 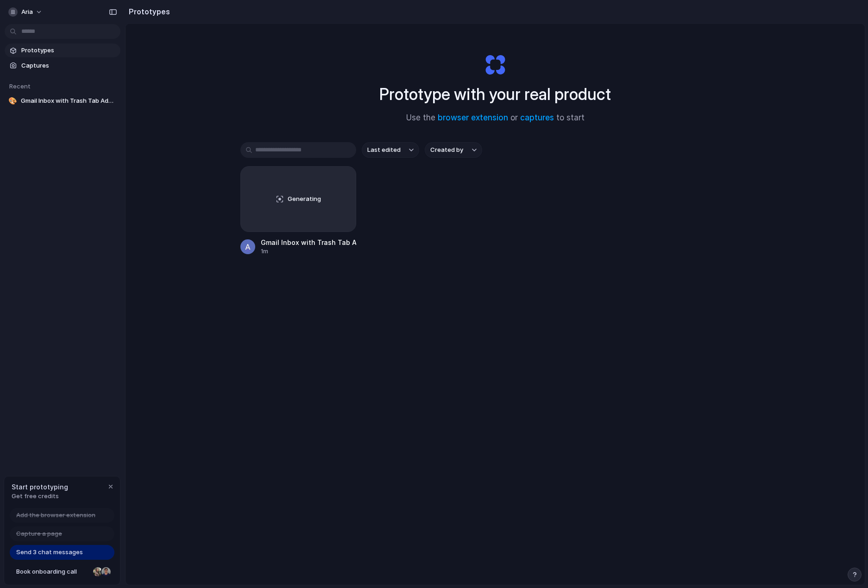 What do you see at coordinates (62, 572) in the screenshot?
I see `a: Book onboarding call` at bounding box center [62, 572].